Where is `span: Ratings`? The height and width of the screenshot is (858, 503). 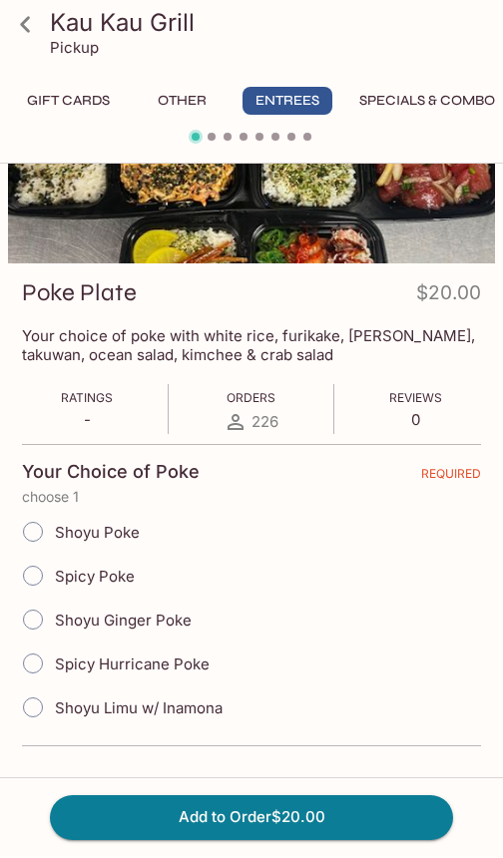
span: Ratings is located at coordinates (87, 398).